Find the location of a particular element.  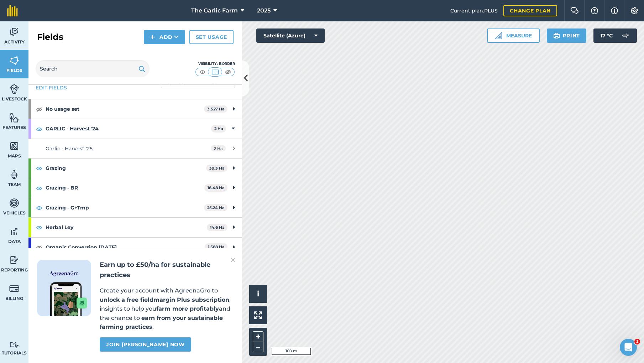

strong: 25.24 Ha is located at coordinates (216, 208).